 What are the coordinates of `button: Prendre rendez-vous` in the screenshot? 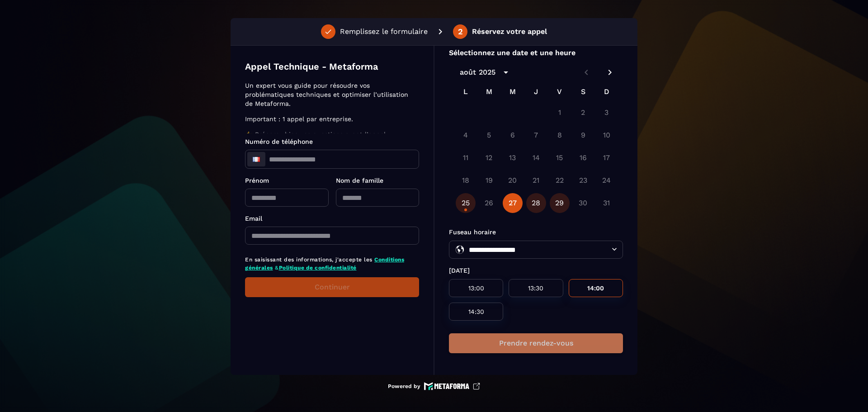 It's located at (535, 344).